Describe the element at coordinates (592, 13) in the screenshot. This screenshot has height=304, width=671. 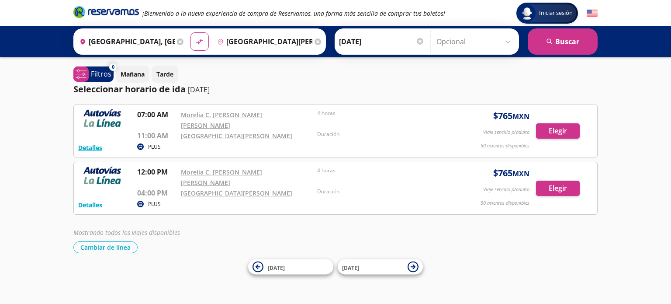
I see `button: English` at that location.